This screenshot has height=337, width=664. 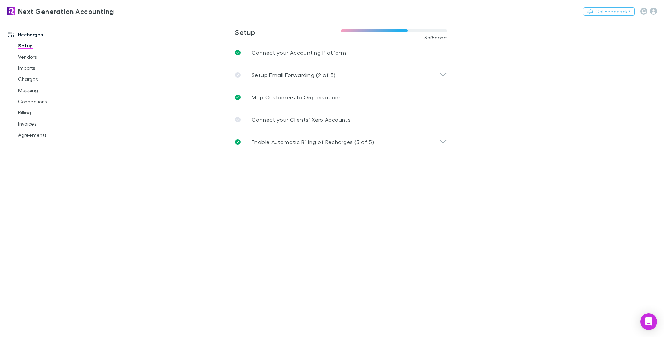 I want to click on p: Map Customers to Organisations, so click(x=297, y=97).